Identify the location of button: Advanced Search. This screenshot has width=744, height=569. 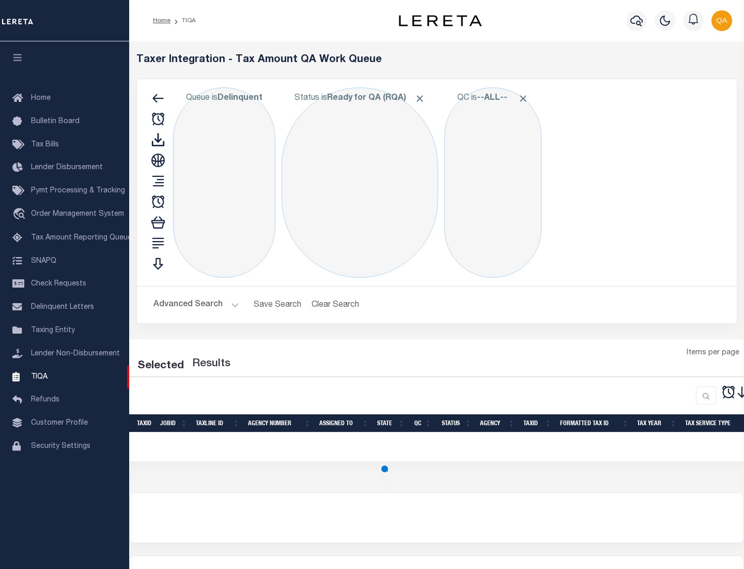
(196, 304).